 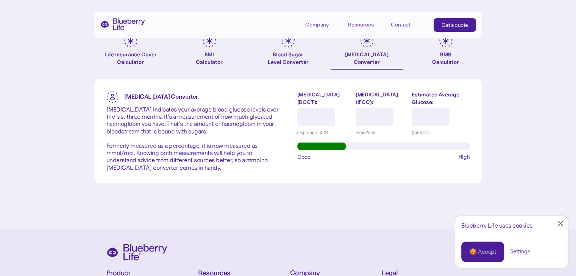 What do you see at coordinates (288, 52) in the screenshot?
I see `a: Blood SugarLevel Converter` at bounding box center [288, 52].